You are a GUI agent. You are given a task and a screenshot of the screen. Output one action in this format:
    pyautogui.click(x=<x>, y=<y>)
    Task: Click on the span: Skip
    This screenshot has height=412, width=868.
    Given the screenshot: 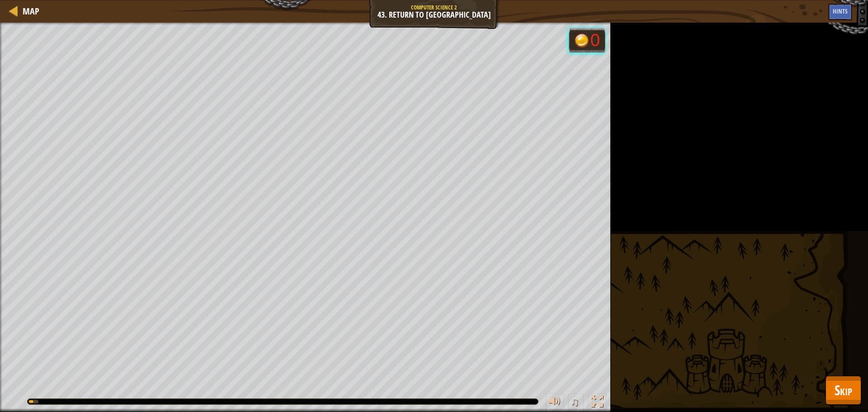 What is the action you would take?
    pyautogui.click(x=843, y=390)
    